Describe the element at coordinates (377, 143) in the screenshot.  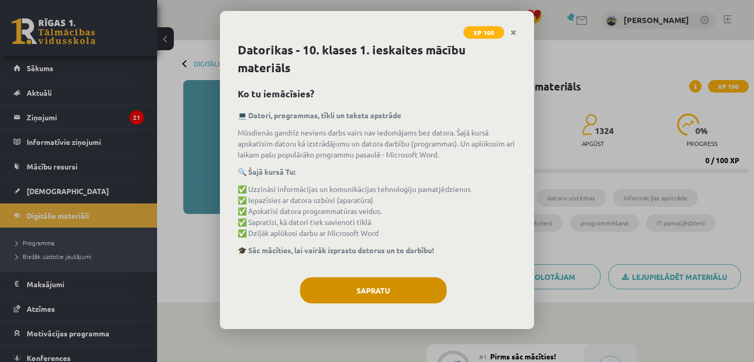
I see `p: Mūsdienās gandrīz neviens darbs vairs nav iedomājams bez datora. Šajā kursā apskatīsim datoru kā ...` at that location.